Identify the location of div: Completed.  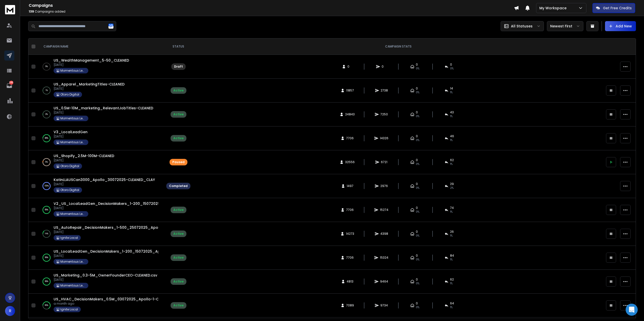
(178, 186).